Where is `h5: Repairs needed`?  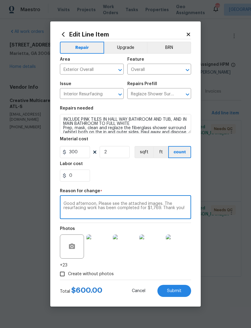 h5: Repairs needed is located at coordinates (77, 108).